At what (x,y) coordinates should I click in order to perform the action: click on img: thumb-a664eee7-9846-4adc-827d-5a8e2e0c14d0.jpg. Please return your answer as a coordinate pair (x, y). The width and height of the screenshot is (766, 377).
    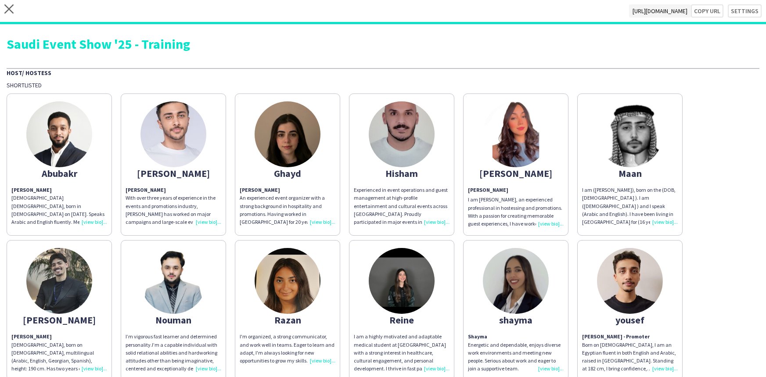
    Looking at the image, I should click on (288, 134).